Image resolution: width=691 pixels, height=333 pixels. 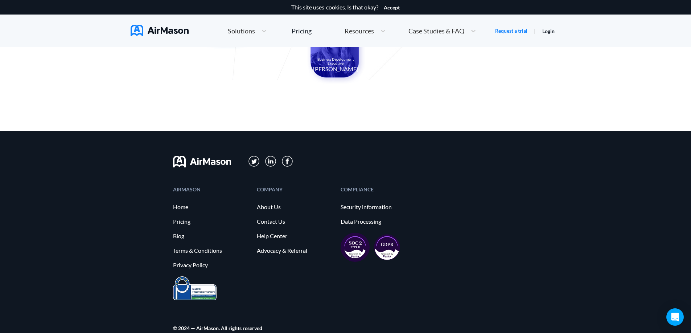 I want to click on a: Help Center, so click(x=295, y=236).